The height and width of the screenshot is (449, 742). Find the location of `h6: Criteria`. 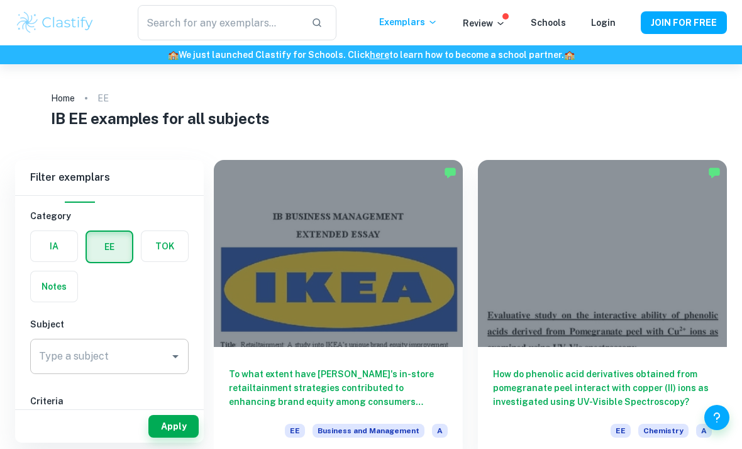

h6: Criteria is located at coordinates (109, 401).